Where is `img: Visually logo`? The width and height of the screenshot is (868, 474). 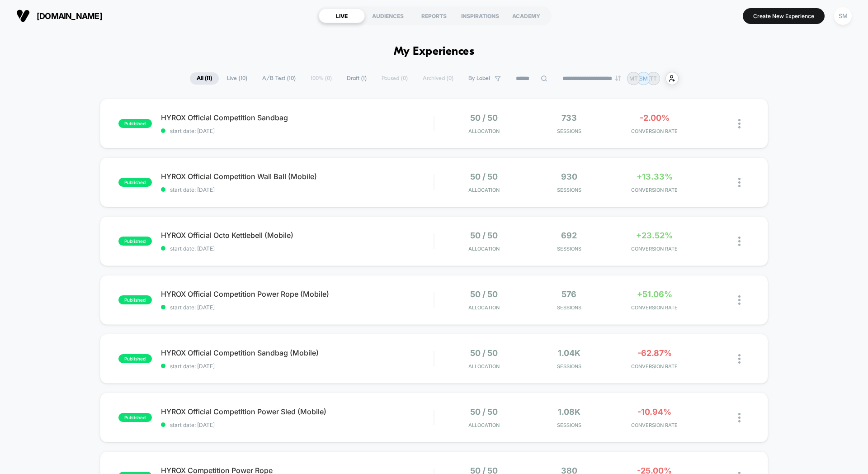 img: Visually logo is located at coordinates (23, 16).